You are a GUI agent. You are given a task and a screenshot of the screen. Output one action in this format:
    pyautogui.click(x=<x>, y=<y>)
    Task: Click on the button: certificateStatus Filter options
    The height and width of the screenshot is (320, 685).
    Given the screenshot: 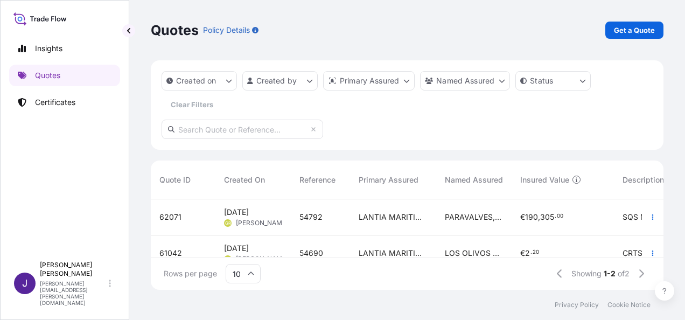 What is the action you would take?
    pyautogui.click(x=553, y=81)
    